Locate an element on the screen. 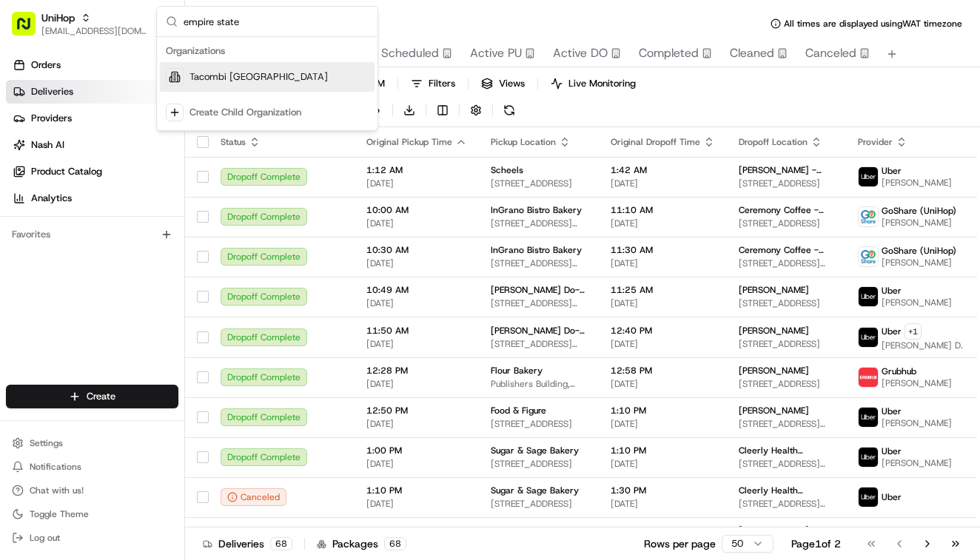 Image resolution: width=980 pixels, height=560 pixels. span: Analytics is located at coordinates (51, 198).